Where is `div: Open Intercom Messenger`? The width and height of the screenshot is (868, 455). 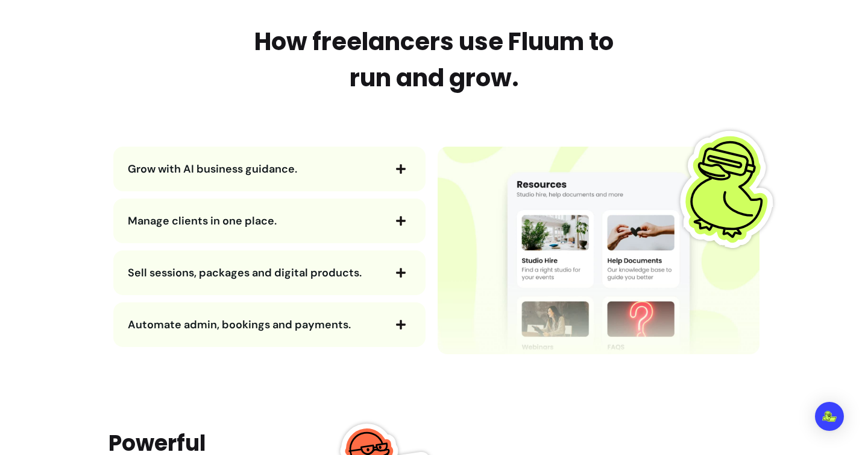
div: Open Intercom Messenger is located at coordinates (830, 416).